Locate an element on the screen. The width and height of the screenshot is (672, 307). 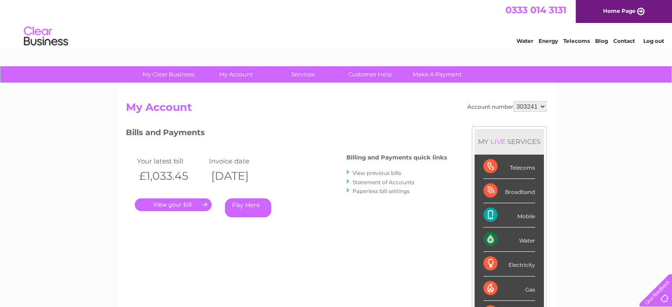
td: Your latest bill is located at coordinates (171, 161).